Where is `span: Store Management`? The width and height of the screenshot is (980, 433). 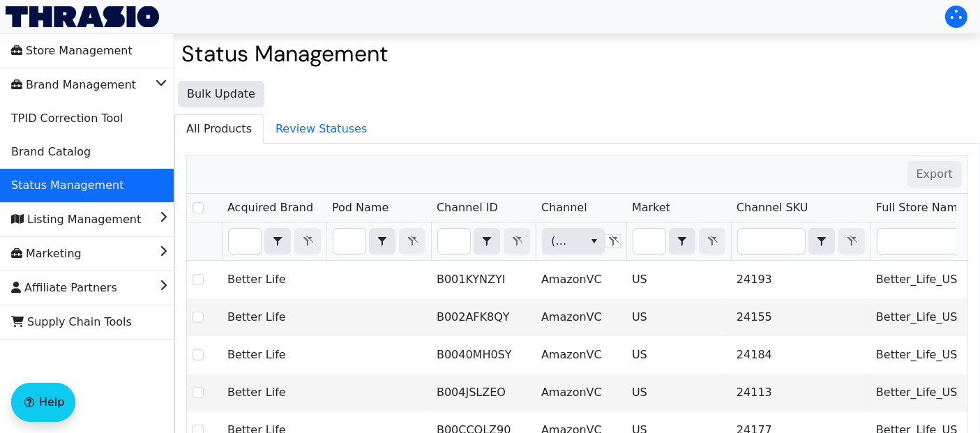 span: Store Management is located at coordinates (72, 51).